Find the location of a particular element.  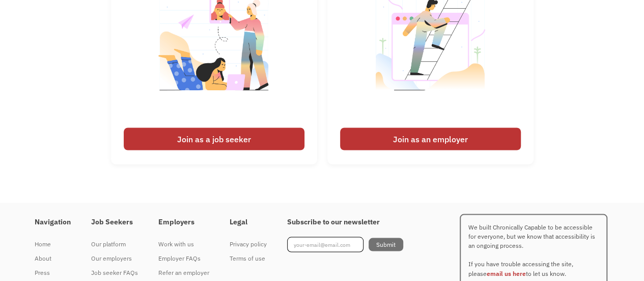

form: Footer Newsletter is located at coordinates (345, 244).